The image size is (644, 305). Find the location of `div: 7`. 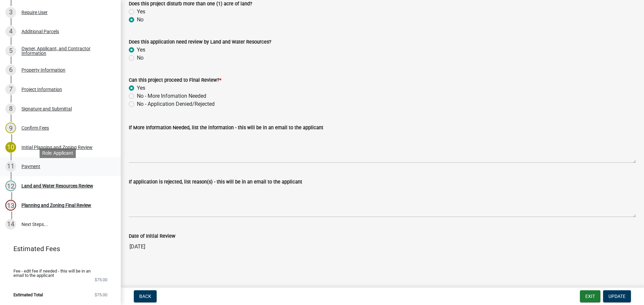

div: 7 is located at coordinates (11, 90).